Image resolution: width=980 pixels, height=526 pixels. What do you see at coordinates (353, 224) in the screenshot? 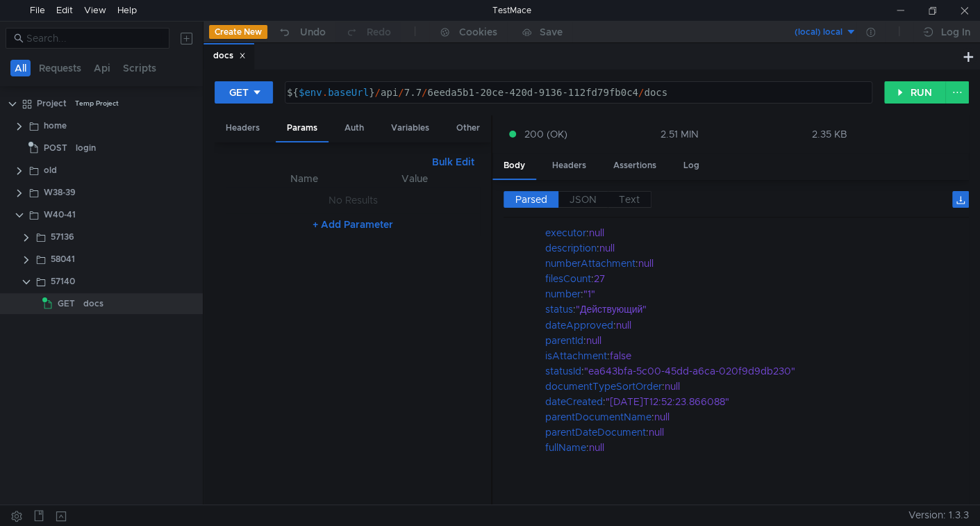
I see `button: + Add Parameter` at bounding box center [353, 224].